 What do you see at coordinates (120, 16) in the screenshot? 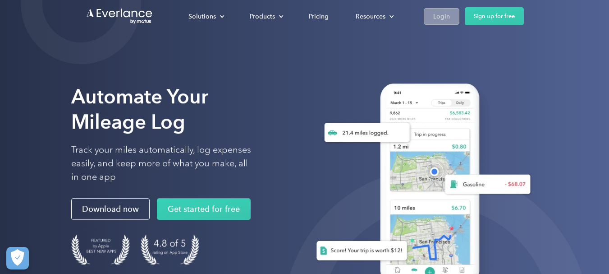
I see `a: Go to homepage` at bounding box center [120, 16].